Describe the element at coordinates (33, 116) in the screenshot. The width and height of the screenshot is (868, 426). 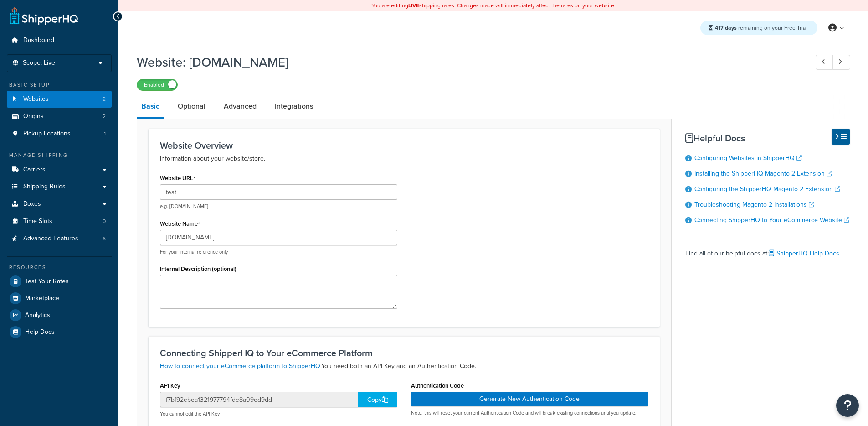
I see `span: Origins` at that location.